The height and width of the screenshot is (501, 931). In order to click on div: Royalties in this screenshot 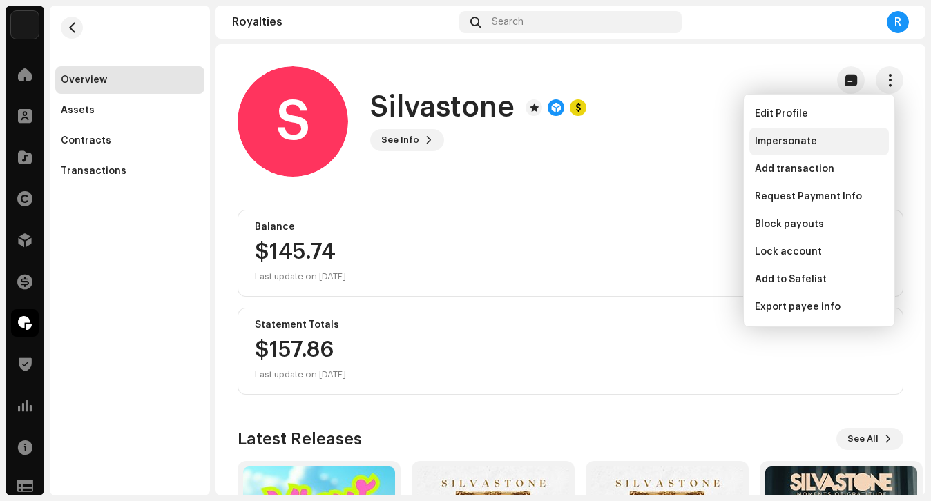, I will do `click(343, 22)`.